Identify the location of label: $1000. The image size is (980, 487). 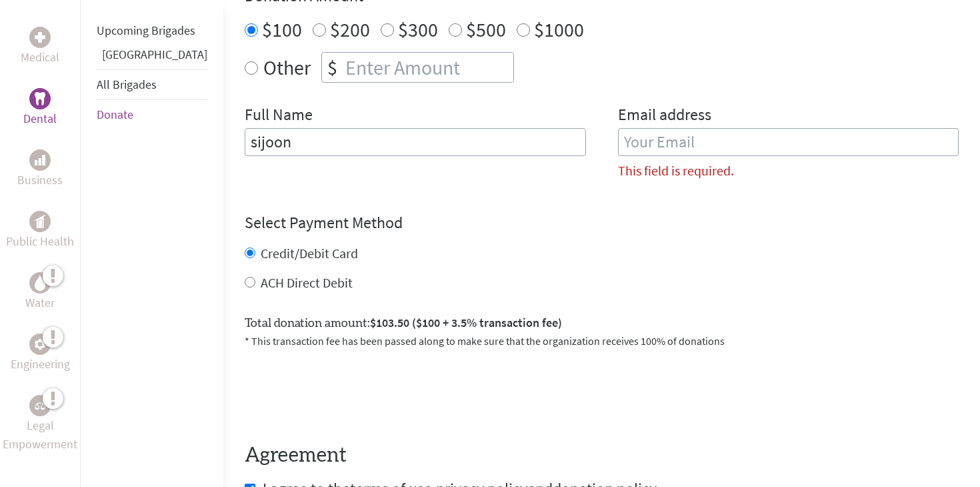
(558, 30).